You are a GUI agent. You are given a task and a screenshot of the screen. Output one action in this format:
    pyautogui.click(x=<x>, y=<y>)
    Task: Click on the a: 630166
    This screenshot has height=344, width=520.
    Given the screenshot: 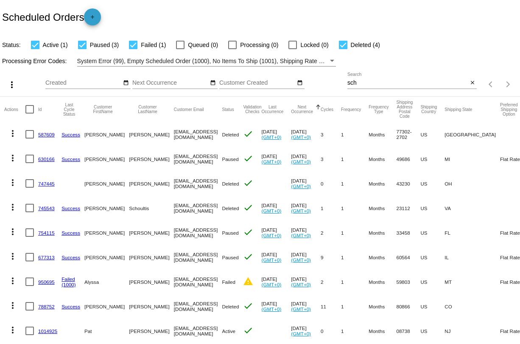 What is the action you would take?
    pyautogui.click(x=46, y=159)
    